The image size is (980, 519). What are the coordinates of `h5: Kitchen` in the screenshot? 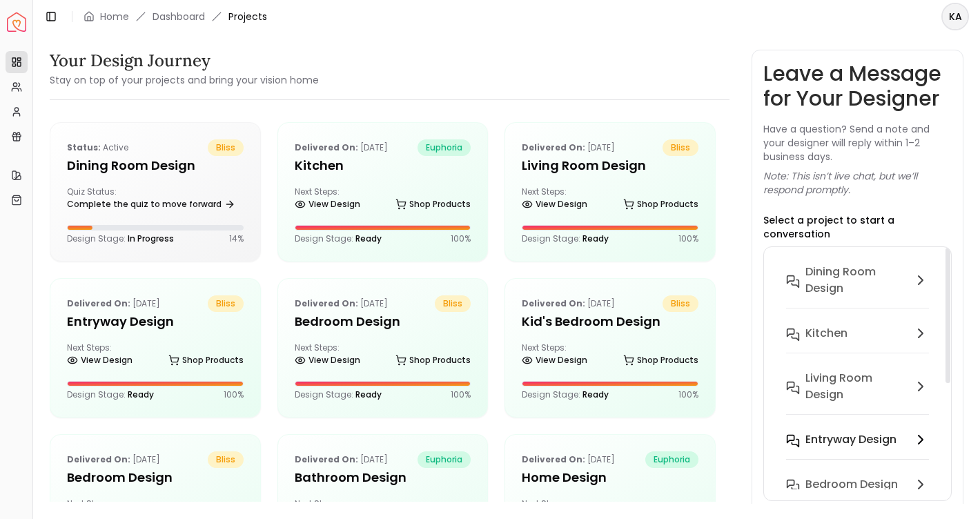 It's located at (383, 166).